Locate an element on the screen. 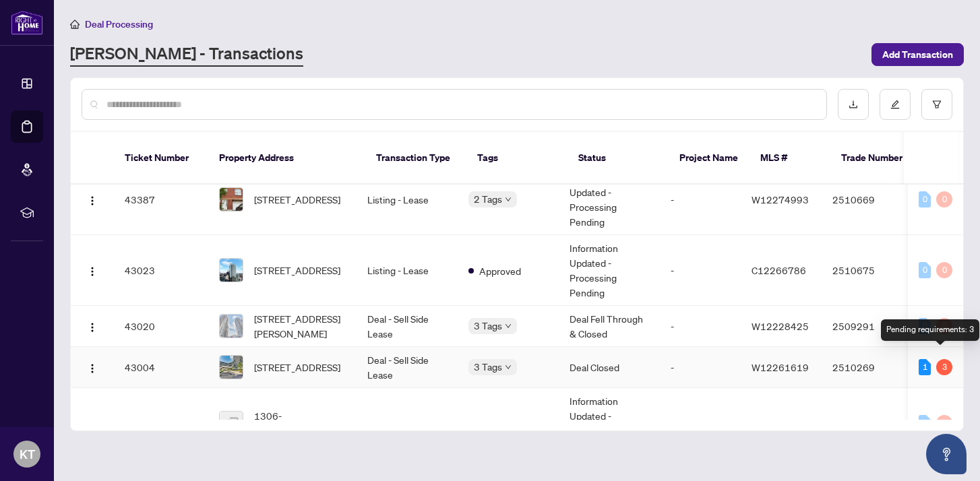 The height and width of the screenshot is (481, 980). span: Deal Processing is located at coordinates (119, 25).